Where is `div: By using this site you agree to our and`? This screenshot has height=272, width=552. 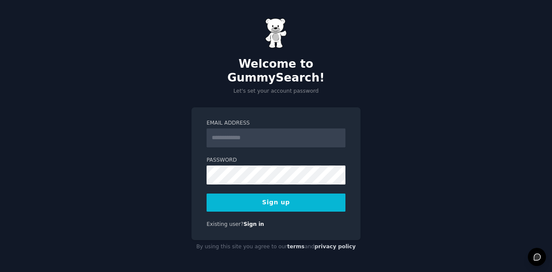 div: By using this site you agree to our and is located at coordinates (276, 247).